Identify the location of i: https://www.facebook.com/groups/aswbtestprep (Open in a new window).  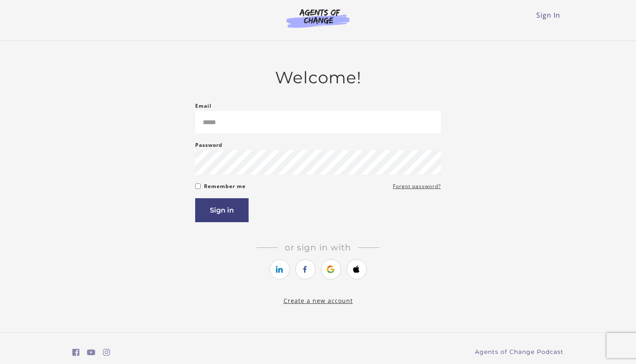
(76, 352).